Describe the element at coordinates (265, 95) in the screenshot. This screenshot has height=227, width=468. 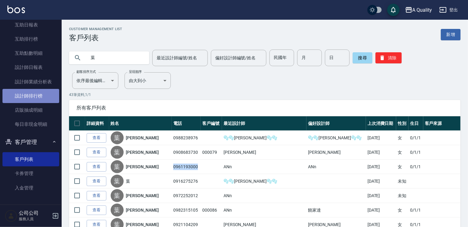
I see `p: 43 筆資料, 1 / 1` at that location.